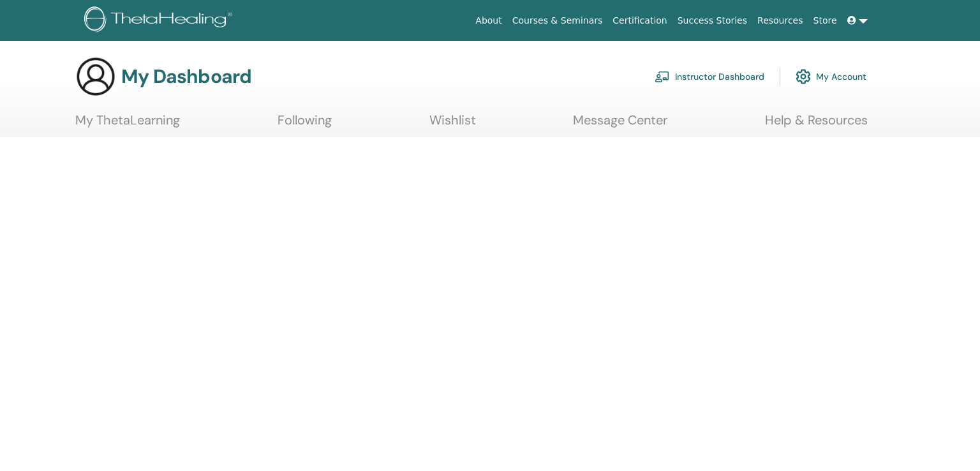 The height and width of the screenshot is (471, 980). I want to click on a: Message Center, so click(620, 125).